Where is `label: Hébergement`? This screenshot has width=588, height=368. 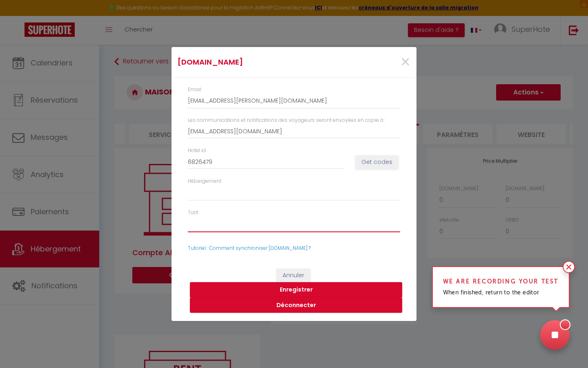 label: Hébergement is located at coordinates (205, 181).